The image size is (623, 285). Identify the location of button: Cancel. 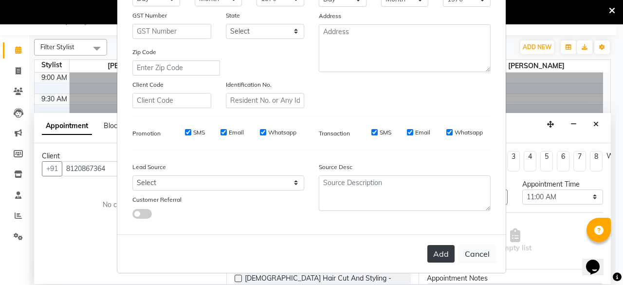
(477, 253).